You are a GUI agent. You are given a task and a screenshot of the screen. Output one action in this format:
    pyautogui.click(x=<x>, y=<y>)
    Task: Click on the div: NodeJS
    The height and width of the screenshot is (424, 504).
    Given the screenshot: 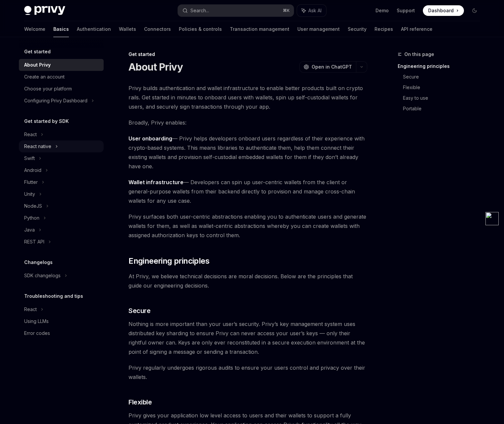 What is the action you would take?
    pyautogui.click(x=33, y=206)
    